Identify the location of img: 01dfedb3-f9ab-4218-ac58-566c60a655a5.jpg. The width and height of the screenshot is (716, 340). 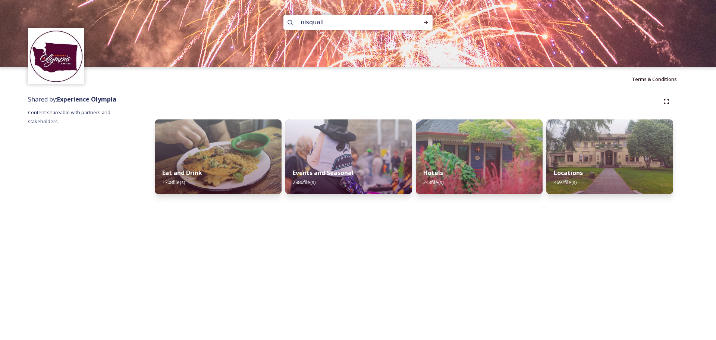
(349, 157).